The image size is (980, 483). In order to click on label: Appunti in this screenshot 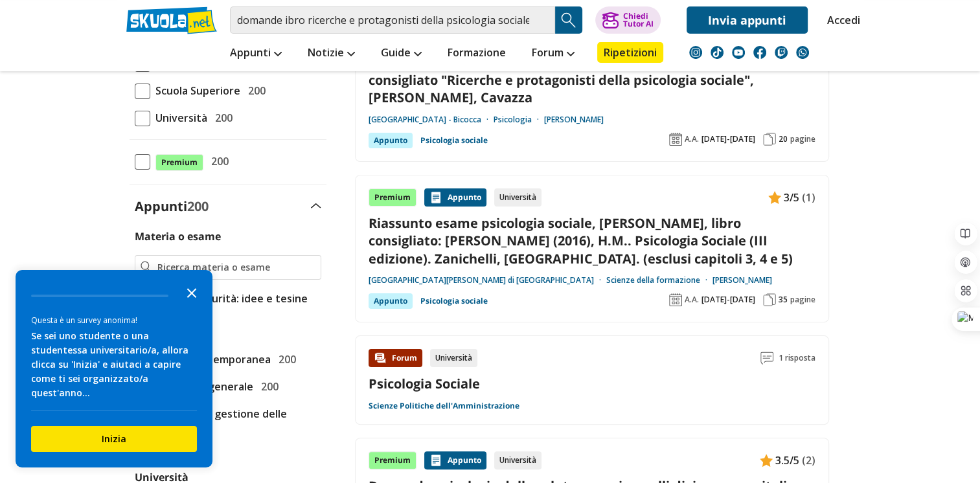, I will do `click(172, 206)`.